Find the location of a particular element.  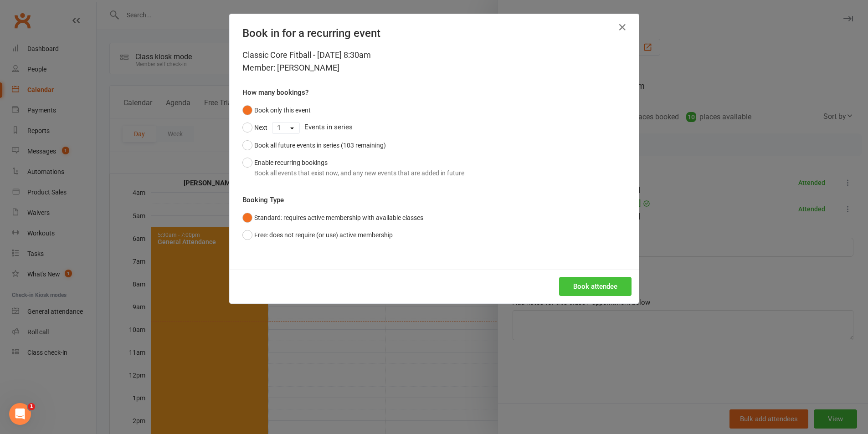

button: Book attendee is located at coordinates (595, 286).